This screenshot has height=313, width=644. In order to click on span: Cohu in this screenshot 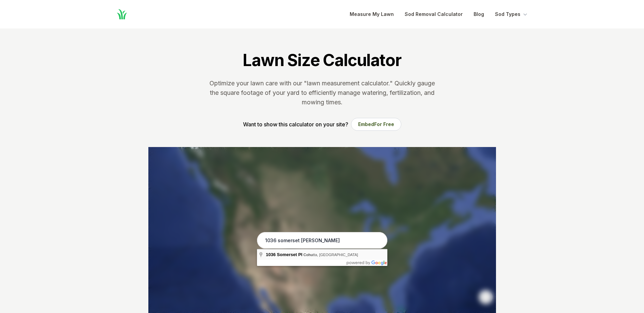, I will do `click(308, 255)`.